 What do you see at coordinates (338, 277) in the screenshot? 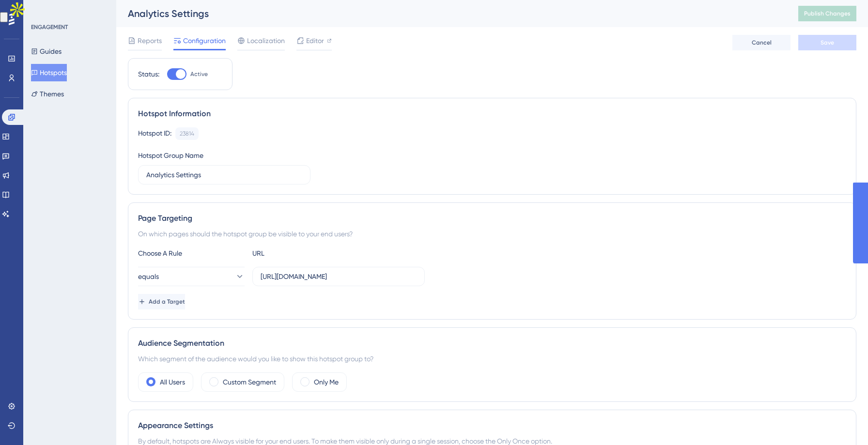
I see `input: yourwebsite.com/path` at bounding box center [338, 277].